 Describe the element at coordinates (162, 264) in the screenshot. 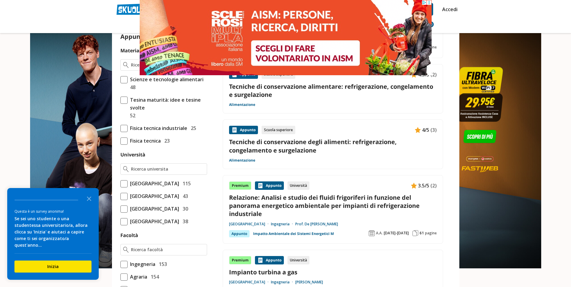

I see `span: 153` at that location.